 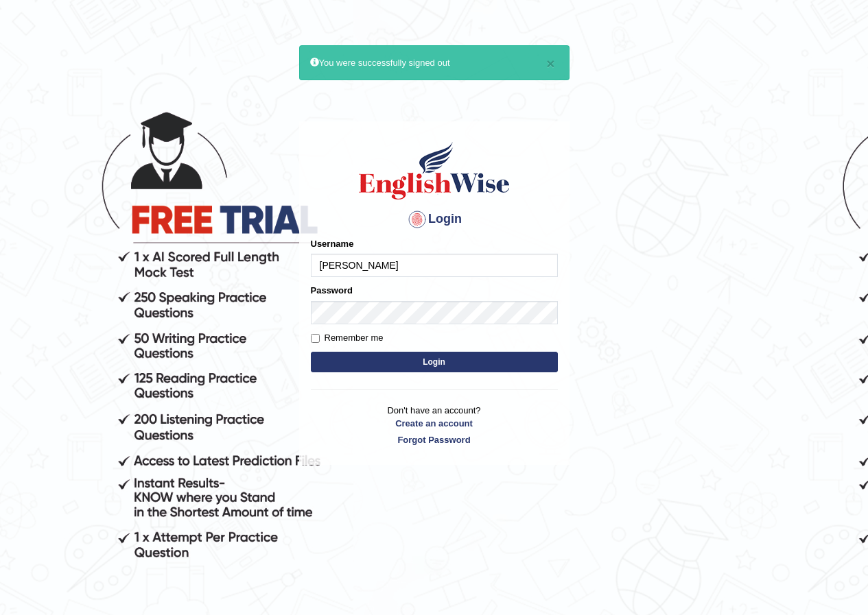 What do you see at coordinates (332, 244) in the screenshot?
I see `label: Username` at bounding box center [332, 244].